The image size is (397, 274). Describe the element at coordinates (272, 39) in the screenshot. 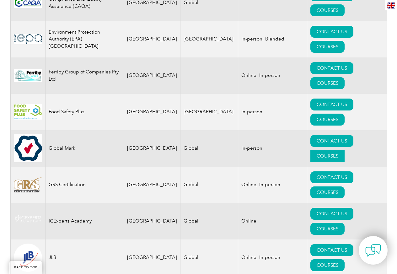

I see `td: In-person; Blended` at that location.